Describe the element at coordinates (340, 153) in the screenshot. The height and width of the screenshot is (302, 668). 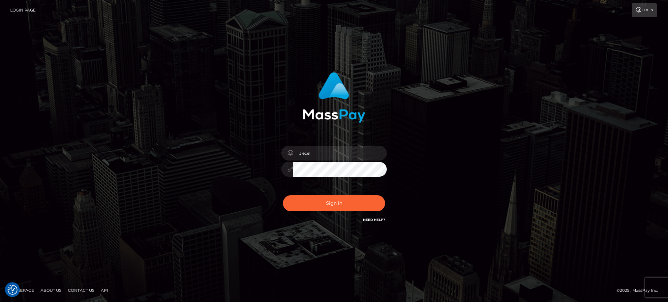
I see `input: Username...` at that location.